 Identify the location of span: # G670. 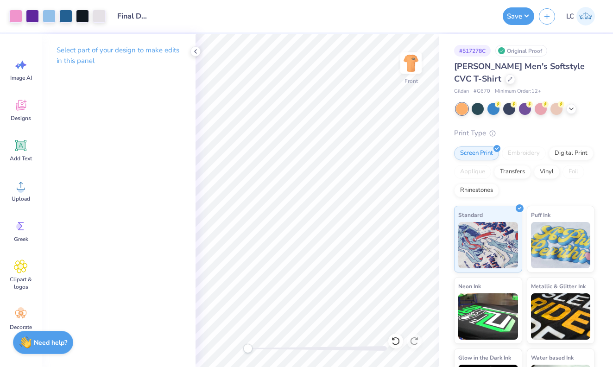
(482, 91).